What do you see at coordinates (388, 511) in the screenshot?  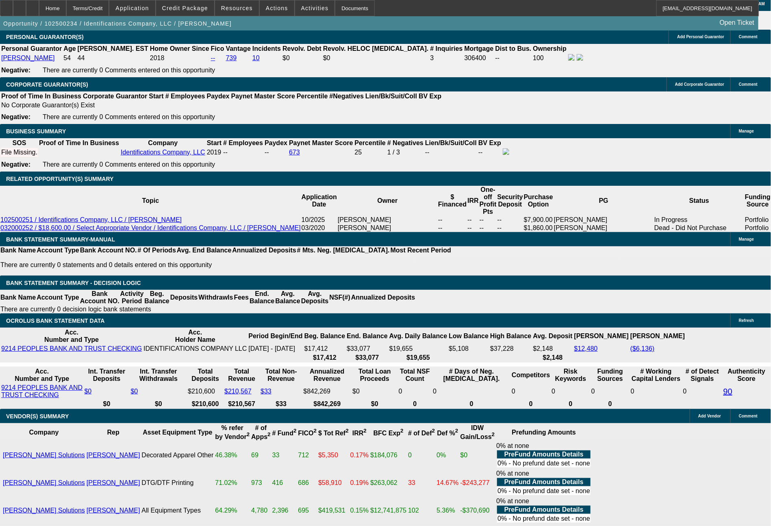 I see `td: $12,741,875` at bounding box center [388, 511].